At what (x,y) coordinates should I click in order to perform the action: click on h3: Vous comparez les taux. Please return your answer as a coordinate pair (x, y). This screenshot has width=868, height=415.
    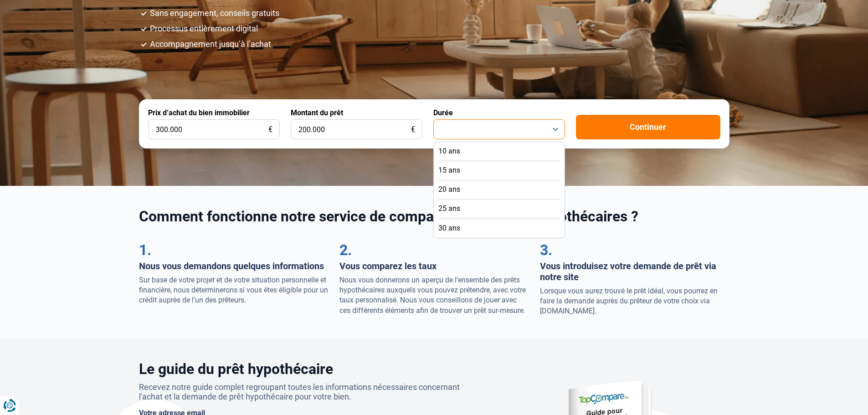
    Looking at the image, I should click on (434, 266).